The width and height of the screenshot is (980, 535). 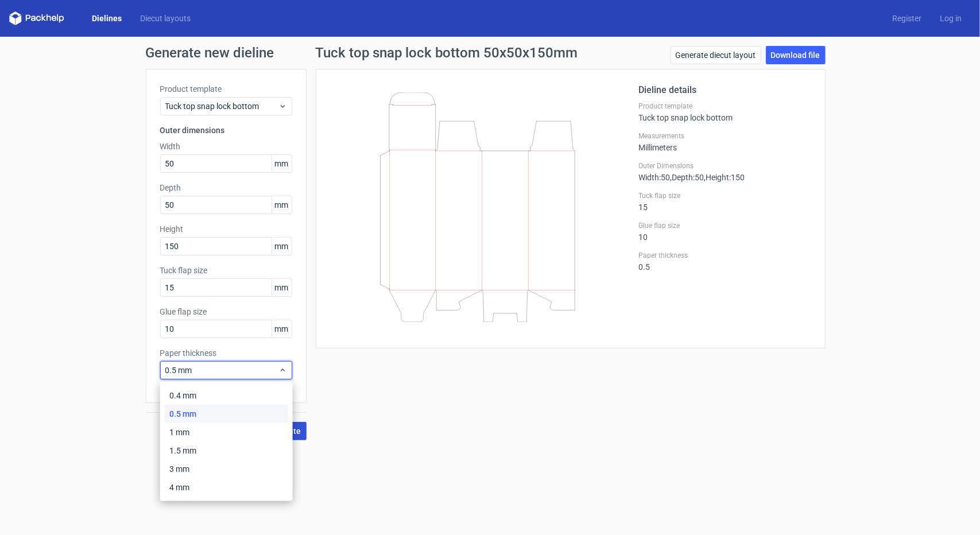 What do you see at coordinates (226, 451) in the screenshot?
I see `div: 1.5 mm` at bounding box center [226, 451].